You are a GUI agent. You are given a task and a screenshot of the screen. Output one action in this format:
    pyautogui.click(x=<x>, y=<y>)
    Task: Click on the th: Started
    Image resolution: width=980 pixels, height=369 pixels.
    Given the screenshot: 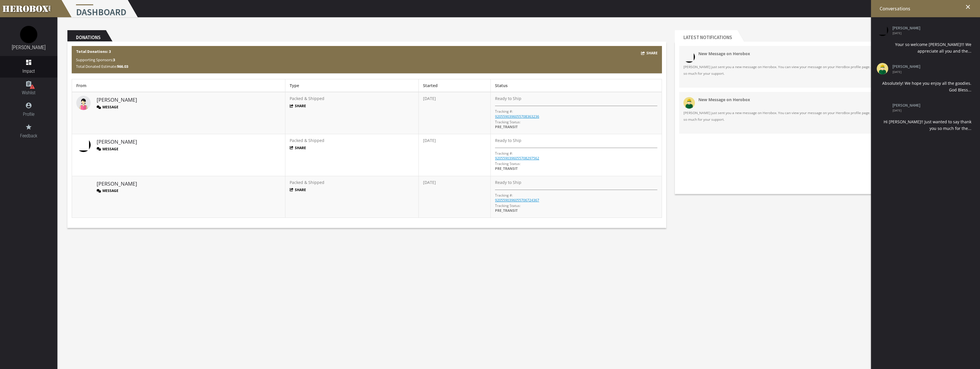 What is the action you would take?
    pyautogui.click(x=455, y=85)
    